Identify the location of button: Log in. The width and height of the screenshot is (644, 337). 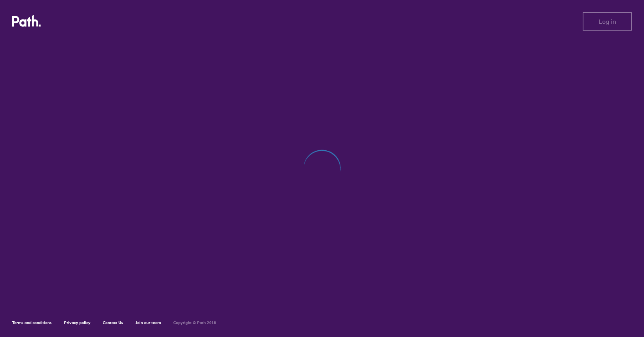
(607, 21).